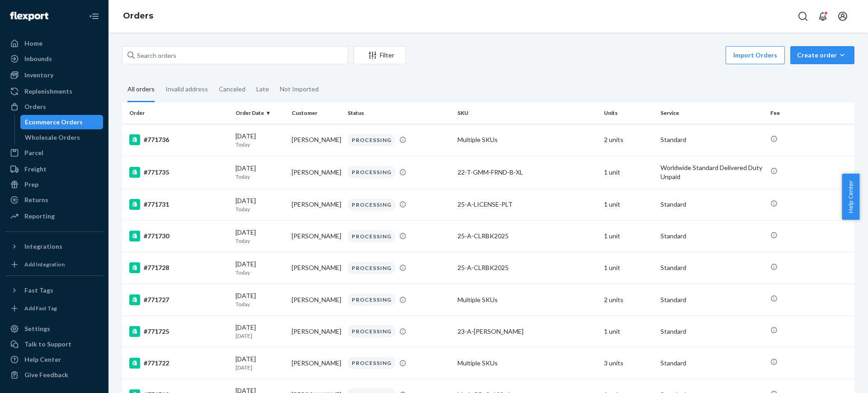  Describe the element at coordinates (41, 308) in the screenshot. I see `div: Add Fast Tag` at that location.